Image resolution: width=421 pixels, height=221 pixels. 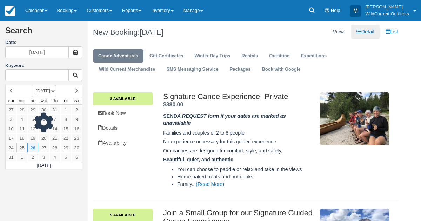 I want to click on h5: Our canoes are designed for comfort, style, and safety,, so click(x=239, y=151).